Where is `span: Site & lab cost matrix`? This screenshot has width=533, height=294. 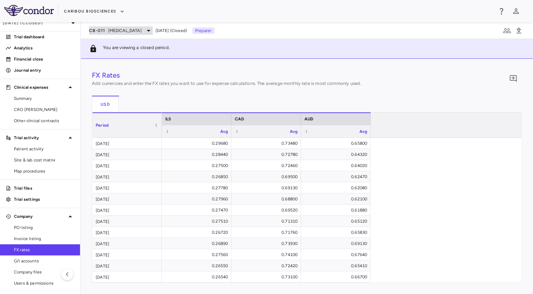
span: Site & lab cost matrix is located at coordinates (44, 160).